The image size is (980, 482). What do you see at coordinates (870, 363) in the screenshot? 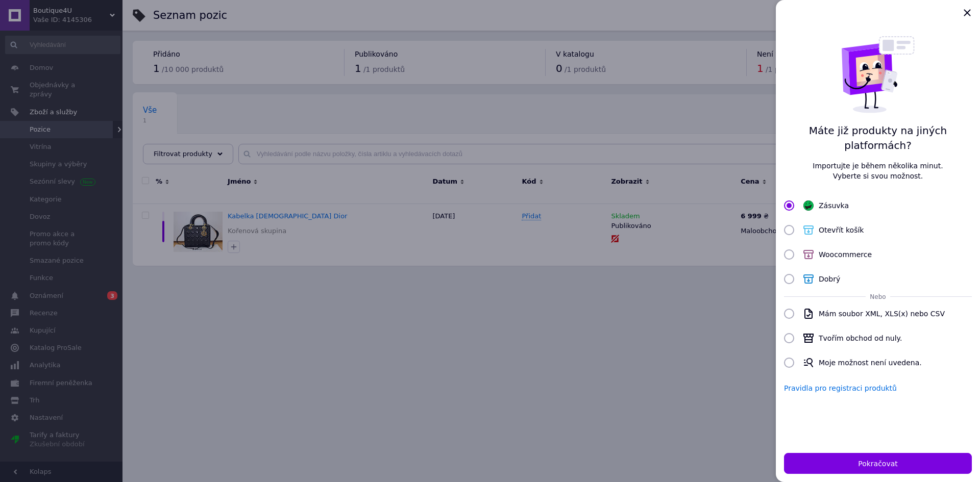
I see `font: Moje možnost není uvedena.` at bounding box center [870, 363].